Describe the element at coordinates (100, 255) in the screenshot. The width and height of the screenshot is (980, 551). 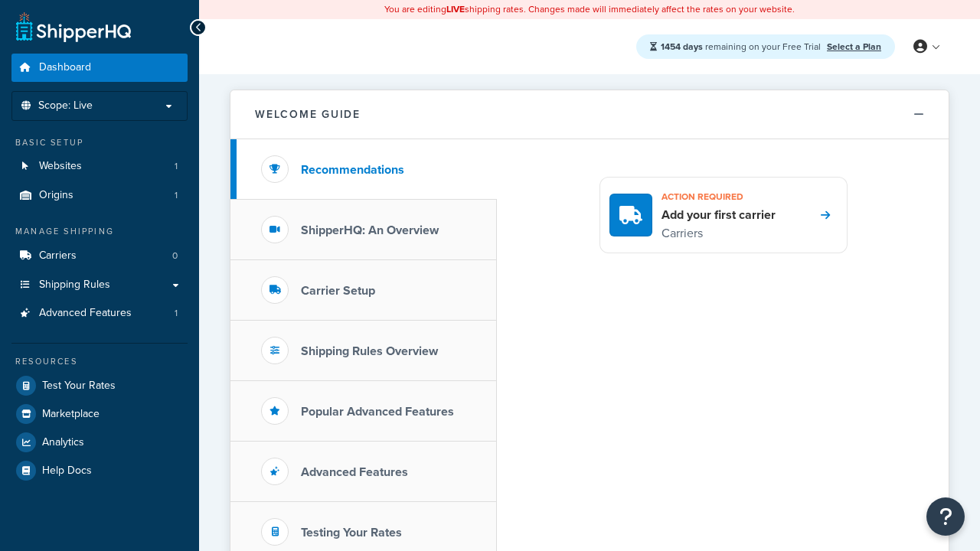
I see `li: Carriers` at that location.